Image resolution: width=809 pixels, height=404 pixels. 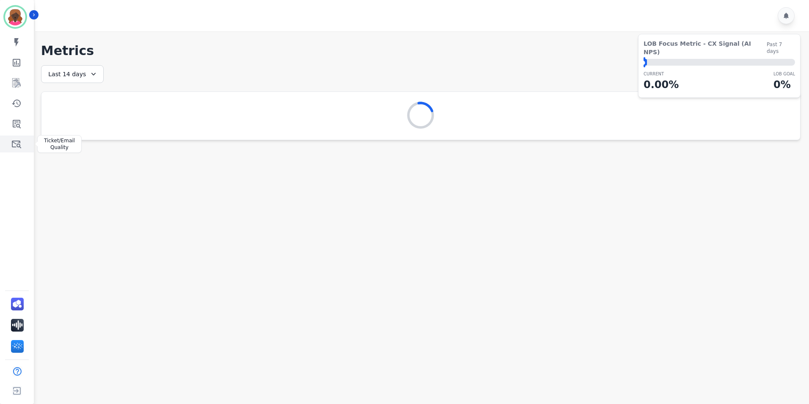 I want to click on img: Bordered avatar, so click(x=15, y=17).